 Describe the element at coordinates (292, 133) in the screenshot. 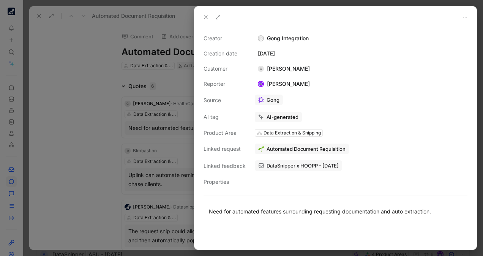

I see `div: Data Extraction & Snipping` at that location.